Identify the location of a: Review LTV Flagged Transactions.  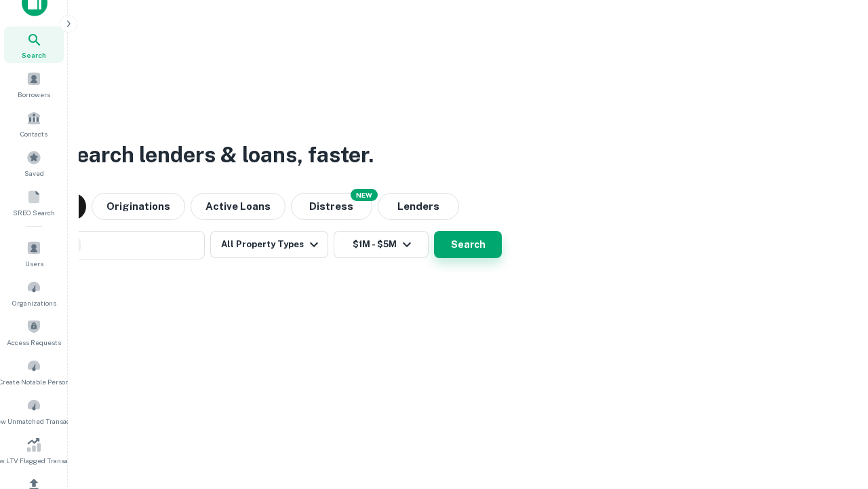
(34, 450).